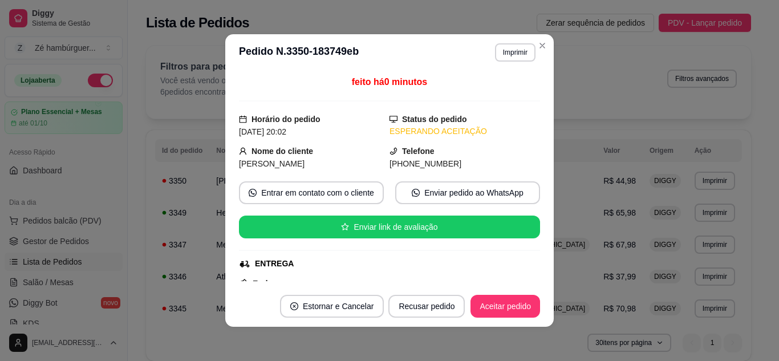 This screenshot has height=361, width=779. Describe the element at coordinates (418, 151) in the screenshot. I see `strong: Telefone` at that location.